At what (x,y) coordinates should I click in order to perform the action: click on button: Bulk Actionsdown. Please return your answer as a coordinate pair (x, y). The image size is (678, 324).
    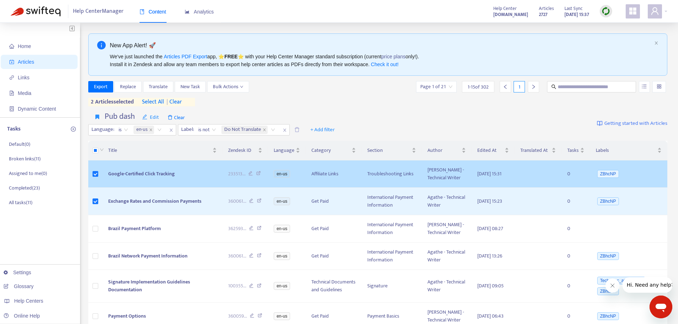
    Looking at the image, I should click on (228, 87).